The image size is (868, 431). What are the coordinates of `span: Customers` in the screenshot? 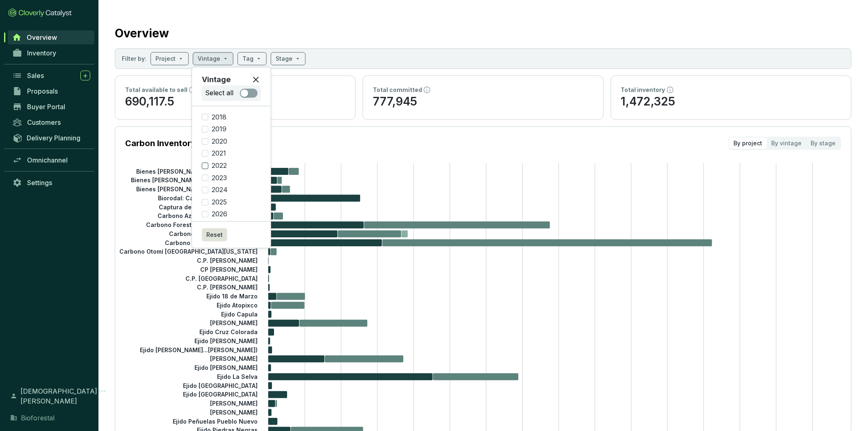 It's located at (44, 122).